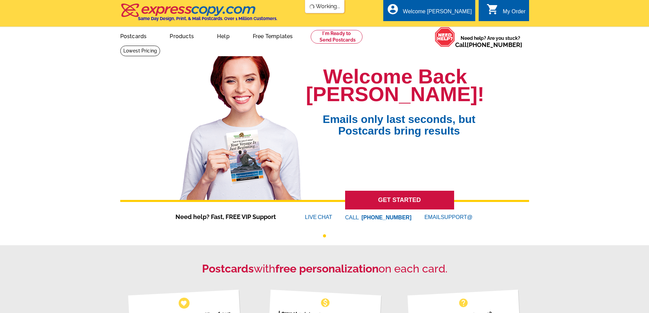  Describe the element at coordinates (207, 18) in the screenshot. I see `h4: Same Day Design, Print, & Mail Postcards. Over 1 Million Customers.` at that location.